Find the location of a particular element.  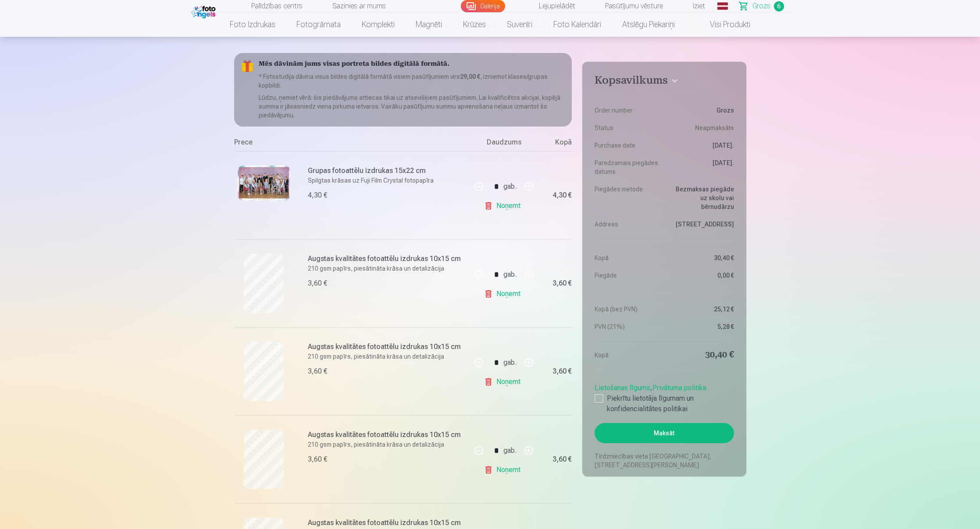

dt: Status is located at coordinates (627, 128).